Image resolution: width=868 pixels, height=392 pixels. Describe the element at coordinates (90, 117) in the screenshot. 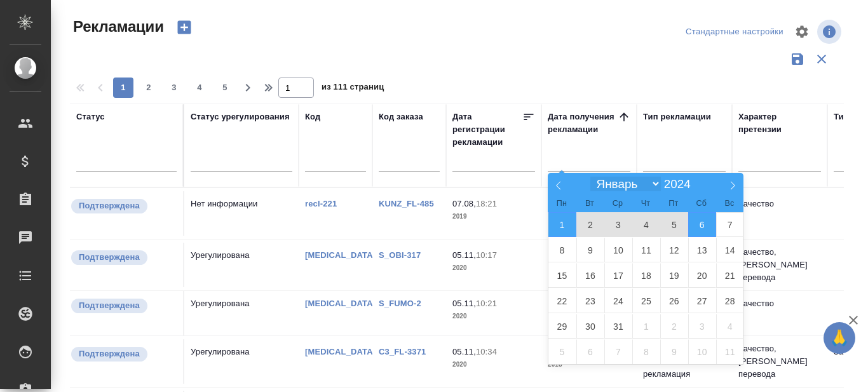

I see `div: Статус` at that location.